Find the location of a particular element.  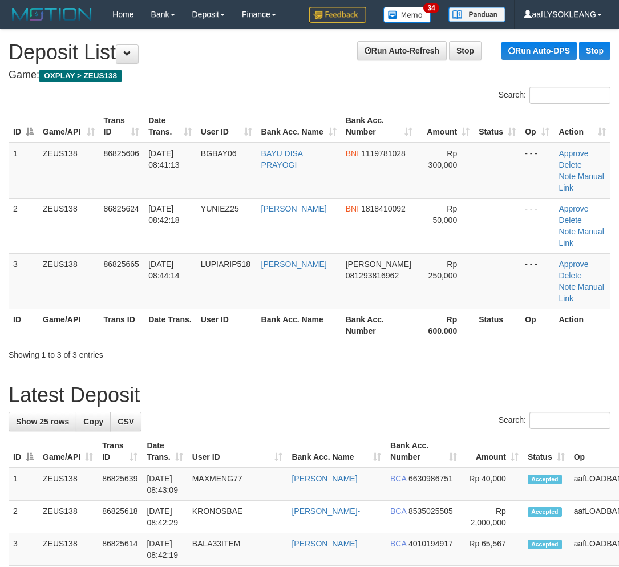

label: Search: is located at coordinates (555, 95).